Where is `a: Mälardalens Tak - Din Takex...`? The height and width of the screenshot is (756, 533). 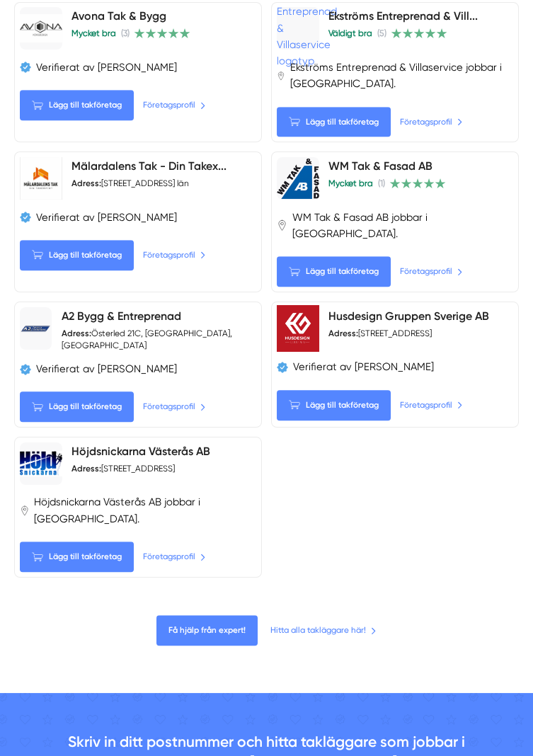 a: Mälardalens Tak - Din Takex... is located at coordinates (149, 165).